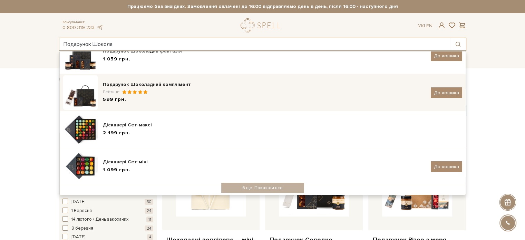 The height and width of the screenshot is (240, 525). I want to click on h1: Готові подарункові набори, so click(263, 96).